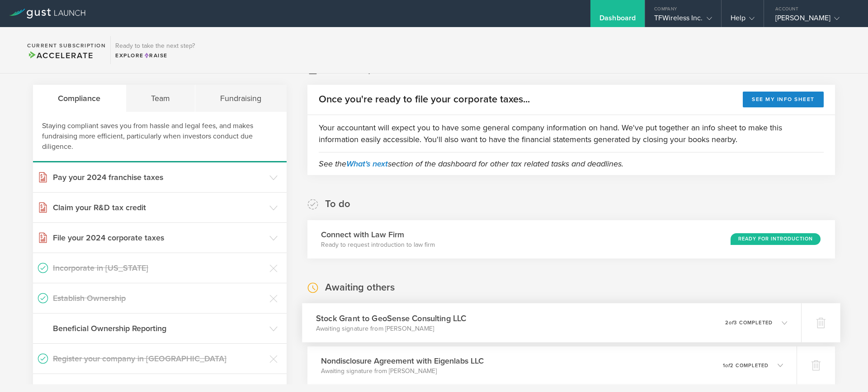  What do you see at coordinates (155, 55) in the screenshot?
I see `span: Raise` at bounding box center [155, 55].